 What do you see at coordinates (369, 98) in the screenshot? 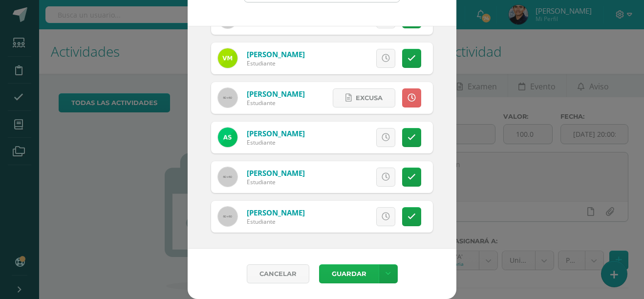
I see `span: Excusa` at bounding box center [369, 98].